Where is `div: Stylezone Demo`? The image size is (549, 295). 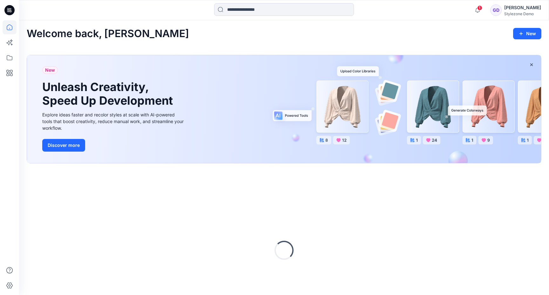 div: Stylezone Demo is located at coordinates (523, 14).